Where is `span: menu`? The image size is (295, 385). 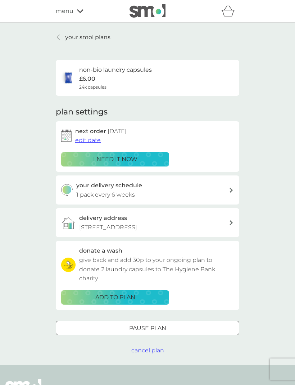
span: menu is located at coordinates (64, 11).